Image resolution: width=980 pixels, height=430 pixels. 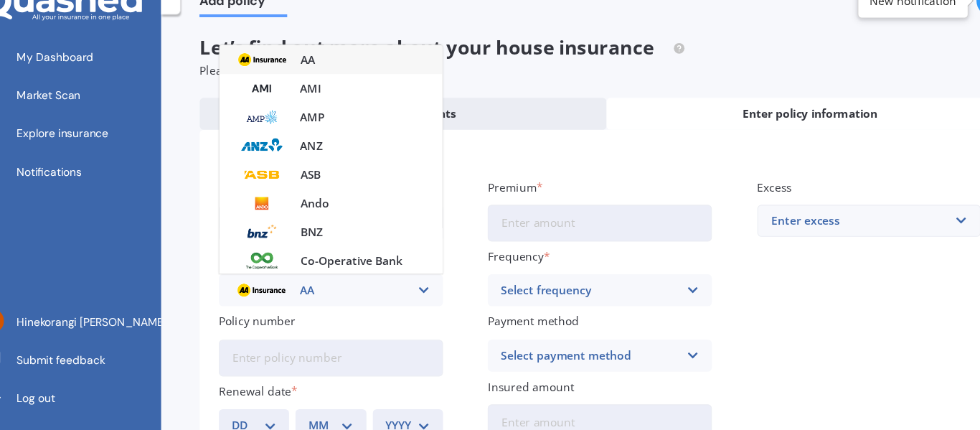 What do you see at coordinates (331, 352) in the screenshot?
I see `input: Enter policy number` at bounding box center [331, 352].